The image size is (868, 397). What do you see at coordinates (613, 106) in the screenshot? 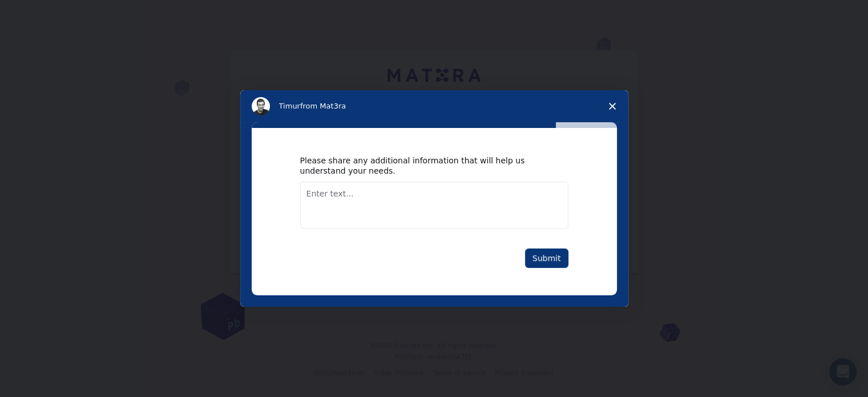
I see `span: Close survey` at bounding box center [613, 106].